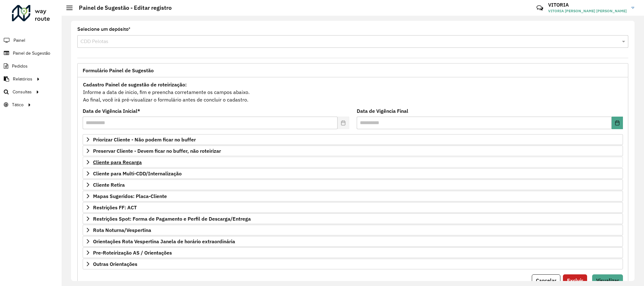  I want to click on h3: VITORIA, so click(587, 5).